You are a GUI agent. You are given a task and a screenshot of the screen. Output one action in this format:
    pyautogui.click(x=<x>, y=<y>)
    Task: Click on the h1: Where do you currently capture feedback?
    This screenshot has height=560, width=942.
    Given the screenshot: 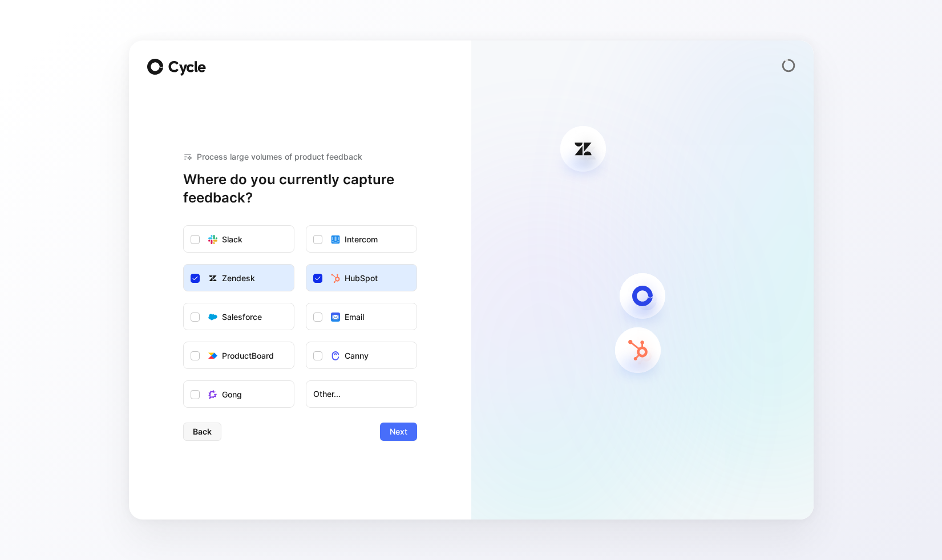 What is the action you would take?
    pyautogui.click(x=301, y=189)
    